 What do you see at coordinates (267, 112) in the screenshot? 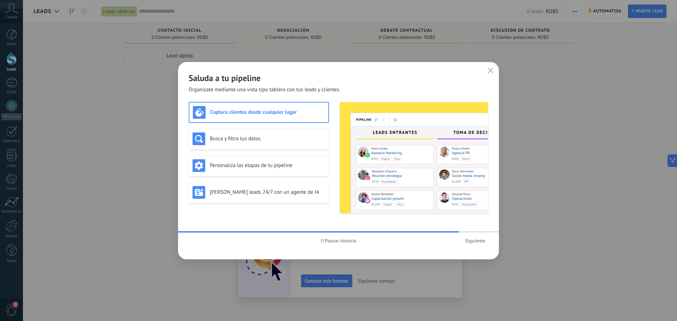
I see `h3: Captura clientes desde cualquier lugar` at bounding box center [267, 112].